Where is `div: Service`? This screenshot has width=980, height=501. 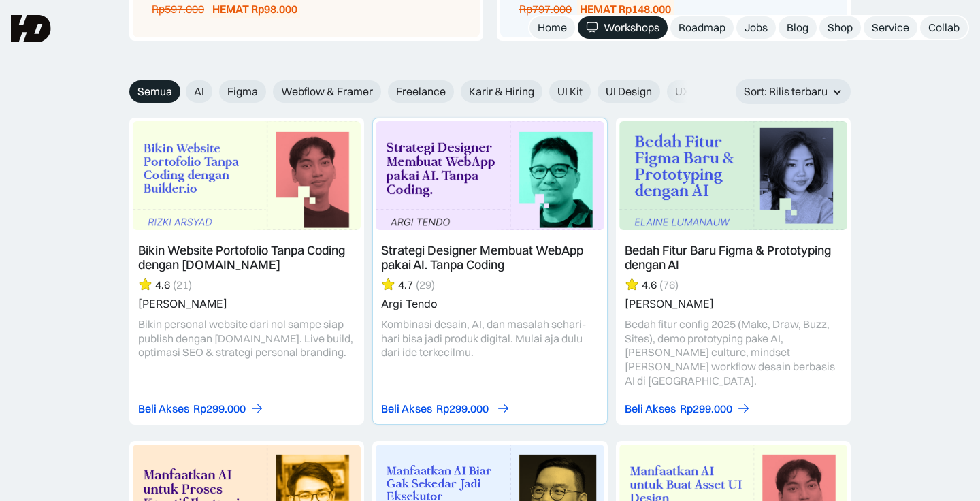
div: Service is located at coordinates (890, 27).